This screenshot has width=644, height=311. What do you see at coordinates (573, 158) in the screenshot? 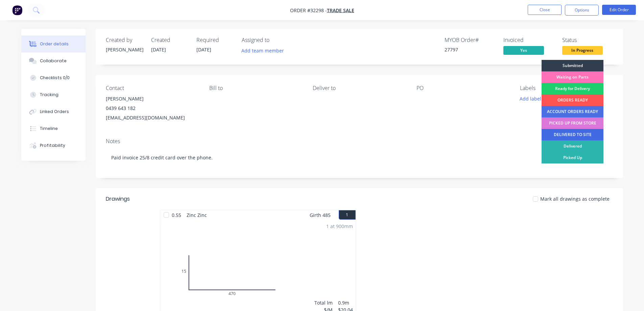
I see `div: Picked Up` at bounding box center [573, 158].